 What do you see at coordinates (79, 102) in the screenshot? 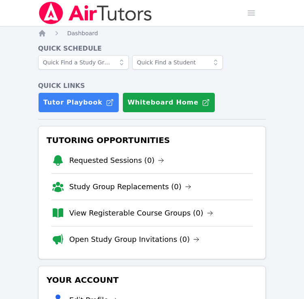
I see `a: Tutor Playbook` at bounding box center [79, 102].